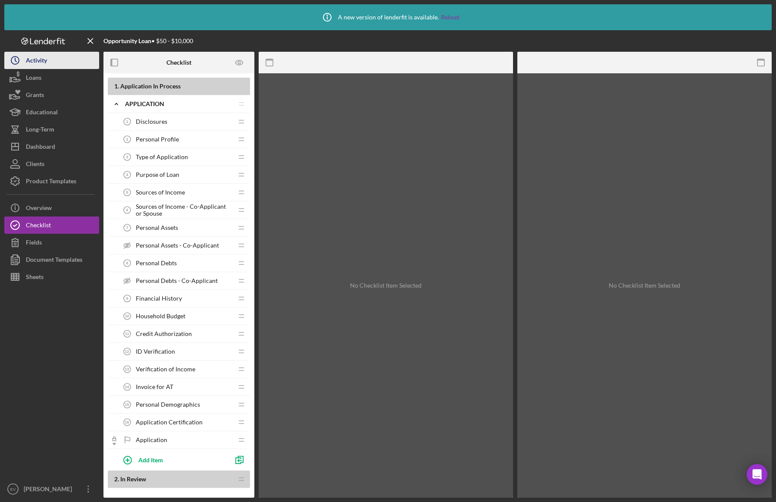  Describe the element at coordinates (52, 164) in the screenshot. I see `button: Clients` at that location.